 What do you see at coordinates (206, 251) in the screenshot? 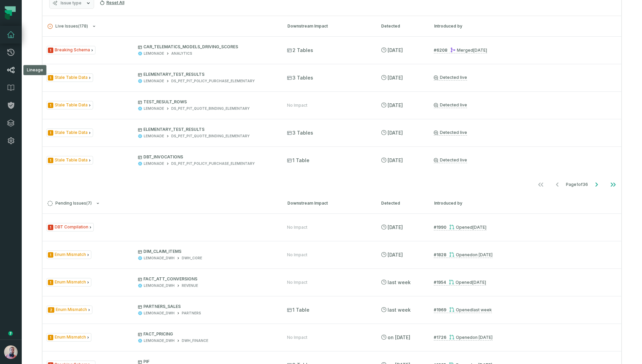
I see `p: DIM_CLAIM_ITEMS` at bounding box center [206, 251].